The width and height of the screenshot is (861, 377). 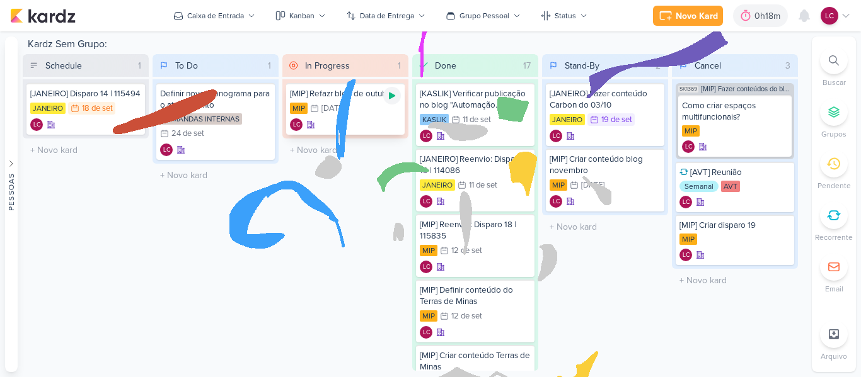 What do you see at coordinates (11, 204) in the screenshot?
I see `button: Pessoas` at bounding box center [11, 204].